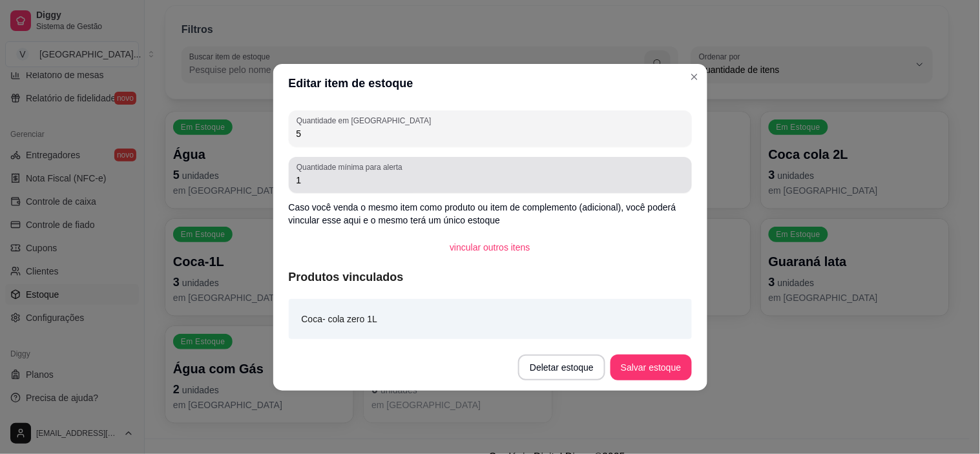  Describe the element at coordinates (340, 319) in the screenshot. I see `article: Coca- cola zero 1L` at that location.